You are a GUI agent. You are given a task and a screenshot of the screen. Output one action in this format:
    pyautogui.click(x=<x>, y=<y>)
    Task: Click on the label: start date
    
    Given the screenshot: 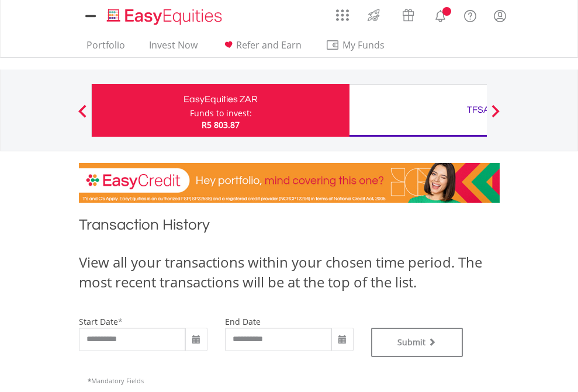 What is the action you would take?
    pyautogui.click(x=98, y=321)
    